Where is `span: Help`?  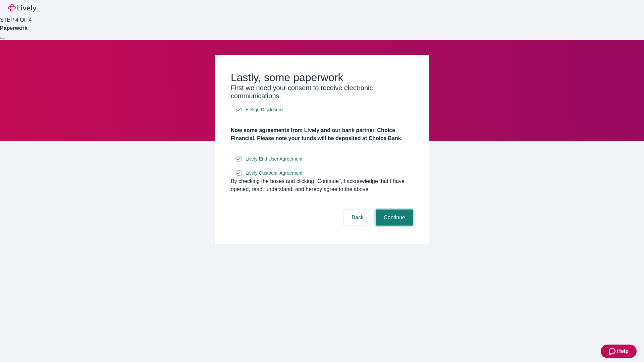
span: Help is located at coordinates (622, 351).